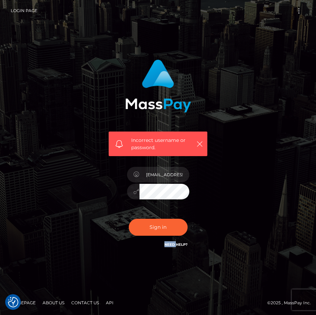  What do you see at coordinates (13, 302) in the screenshot?
I see `img: Revisit consent button` at bounding box center [13, 302].